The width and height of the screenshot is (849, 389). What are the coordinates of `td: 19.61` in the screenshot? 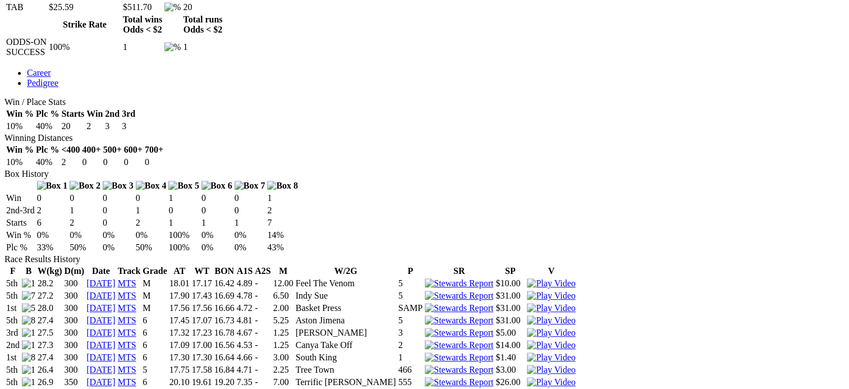 It's located at (202, 382).